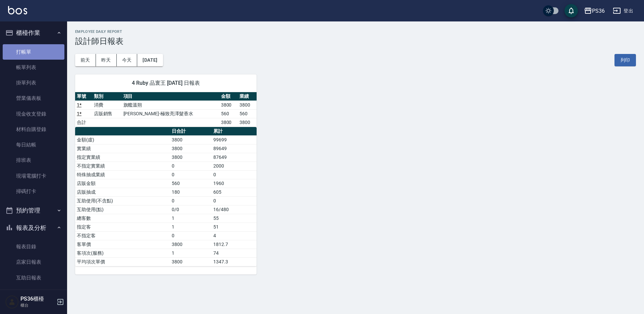  What do you see at coordinates (83, 96) in the screenshot?
I see `th: 單號` at bounding box center [83, 96].